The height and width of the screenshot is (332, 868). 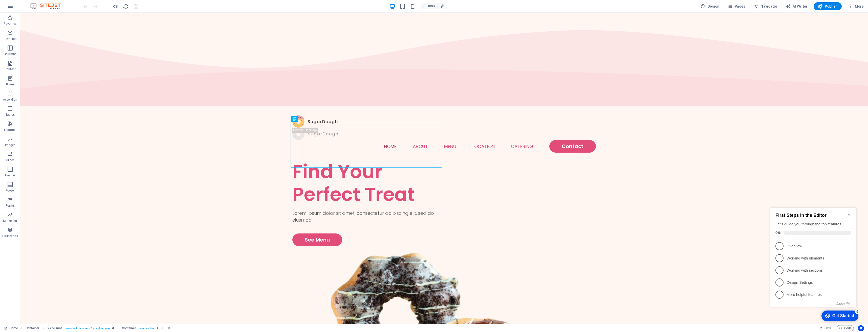 I want to click on span: Pages, so click(x=736, y=6).